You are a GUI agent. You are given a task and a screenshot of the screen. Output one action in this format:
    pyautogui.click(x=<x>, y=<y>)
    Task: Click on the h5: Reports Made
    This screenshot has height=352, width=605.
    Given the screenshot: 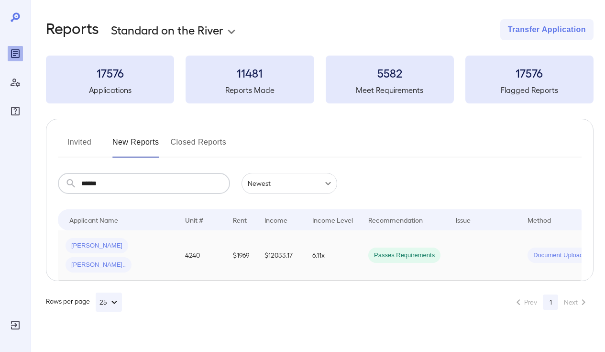 What is the action you would take?
    pyautogui.click(x=250, y=90)
    